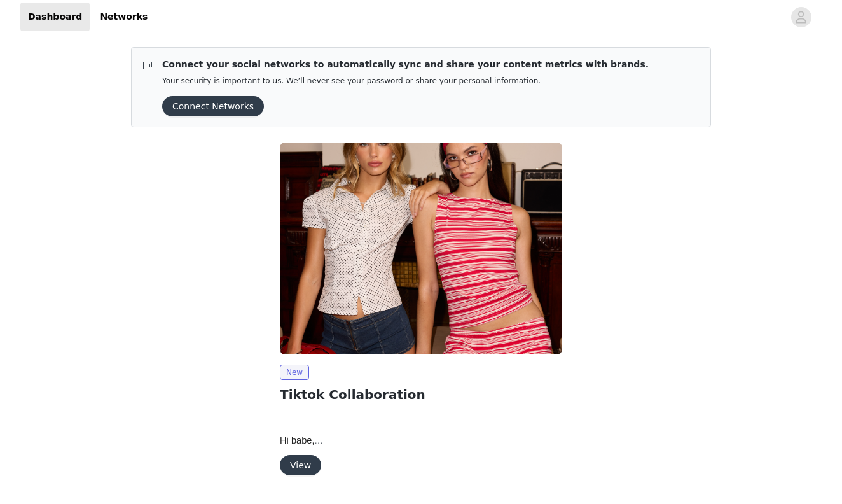  I want to click on div: avatar, so click(801, 17).